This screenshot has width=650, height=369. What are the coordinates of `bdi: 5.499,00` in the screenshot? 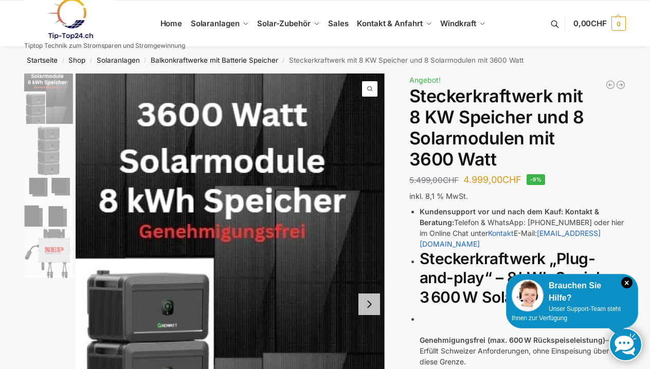 It's located at (434, 180).